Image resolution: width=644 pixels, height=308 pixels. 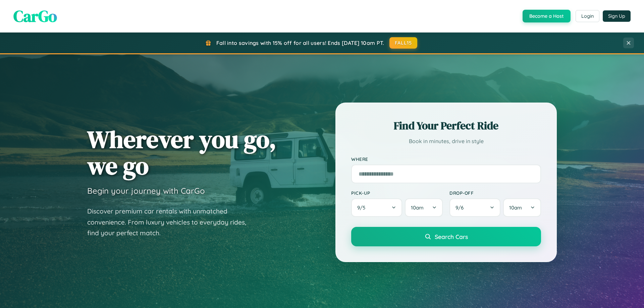 What do you see at coordinates (447, 159) in the screenshot?
I see `label: Where` at bounding box center [447, 159].